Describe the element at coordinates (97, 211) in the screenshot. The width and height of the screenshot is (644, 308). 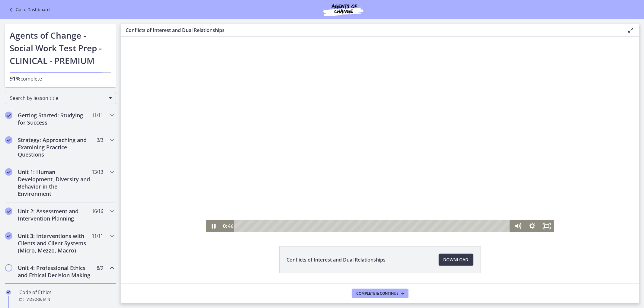
I see `span: 16 / 16` at that location.